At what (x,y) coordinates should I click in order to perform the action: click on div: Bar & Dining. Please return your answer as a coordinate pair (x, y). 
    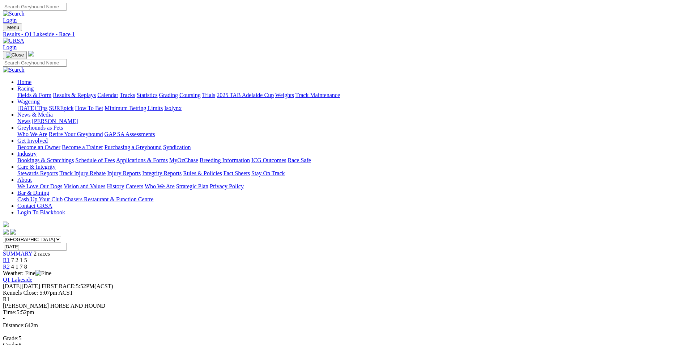
    Looking at the image, I should click on (351, 199).